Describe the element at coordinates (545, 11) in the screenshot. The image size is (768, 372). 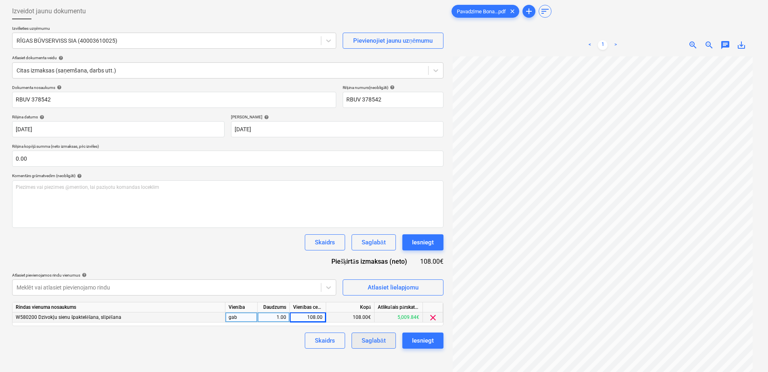
I see `span: sort` at that location.